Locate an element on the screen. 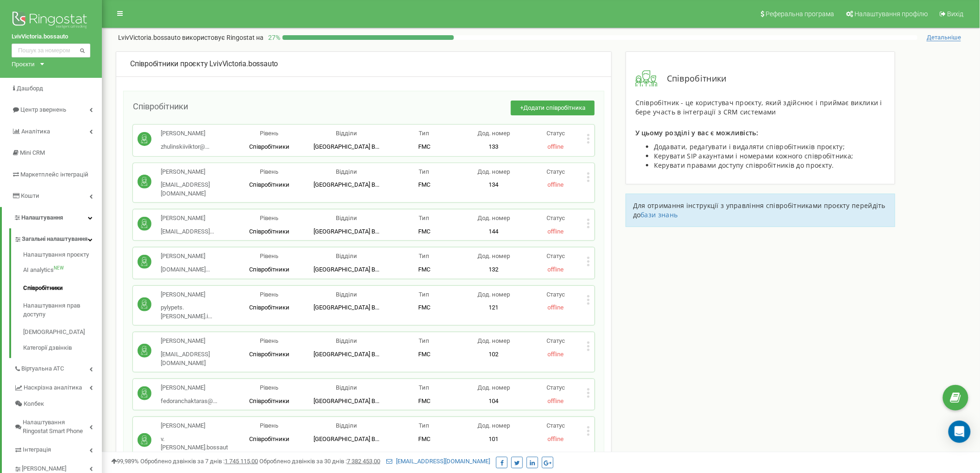  span: Загальні налаштування is located at coordinates (54, 239).